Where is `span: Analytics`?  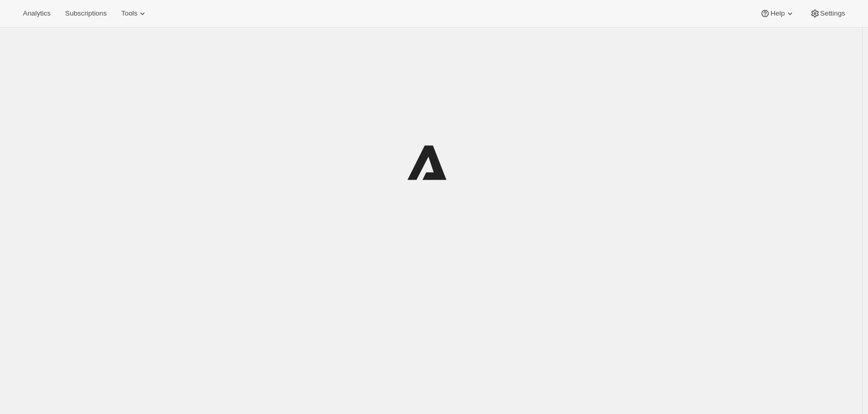 span: Analytics is located at coordinates (36, 13).